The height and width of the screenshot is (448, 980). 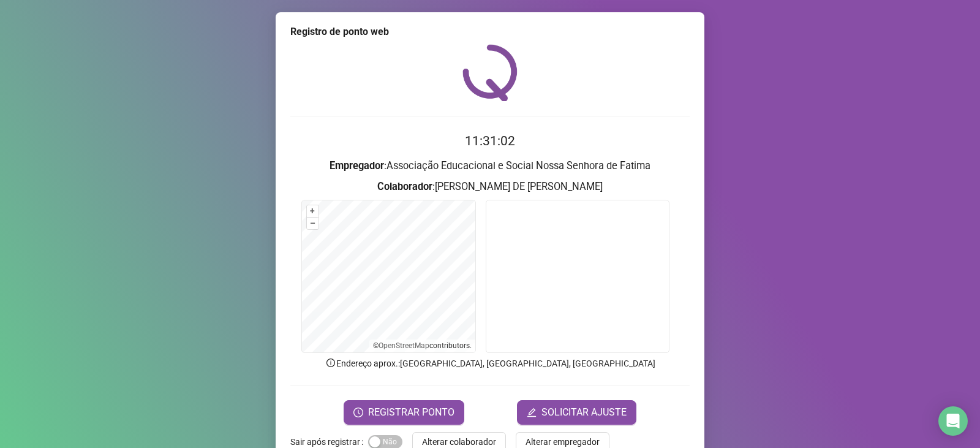 What do you see at coordinates (356, 165) in the screenshot?
I see `strong: Empregador` at bounding box center [356, 165].